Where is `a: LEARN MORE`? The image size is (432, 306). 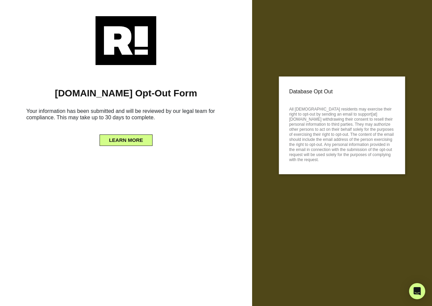
a: LEARN MORE is located at coordinates (126, 138).